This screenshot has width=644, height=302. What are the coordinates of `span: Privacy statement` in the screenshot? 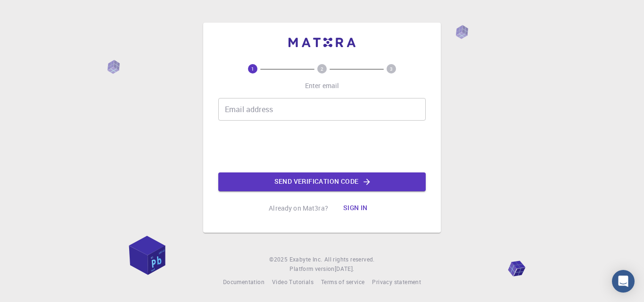 It's located at (397, 282).